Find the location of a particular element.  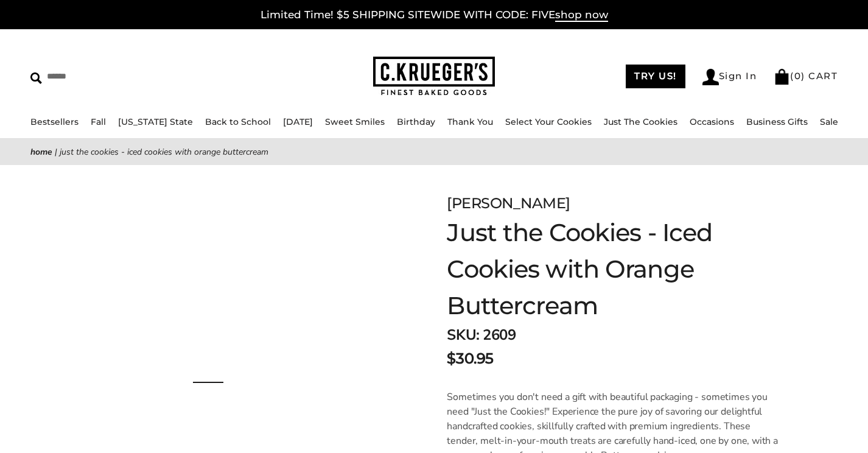

a: Home is located at coordinates (41, 151).